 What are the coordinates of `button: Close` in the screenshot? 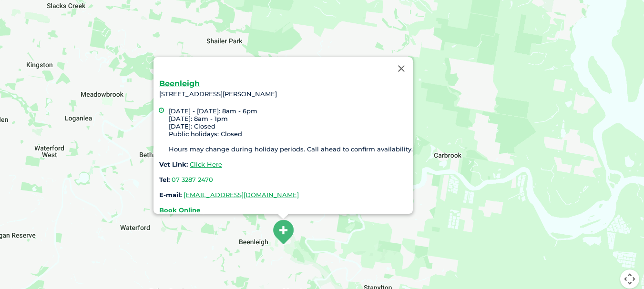 It's located at (401, 68).